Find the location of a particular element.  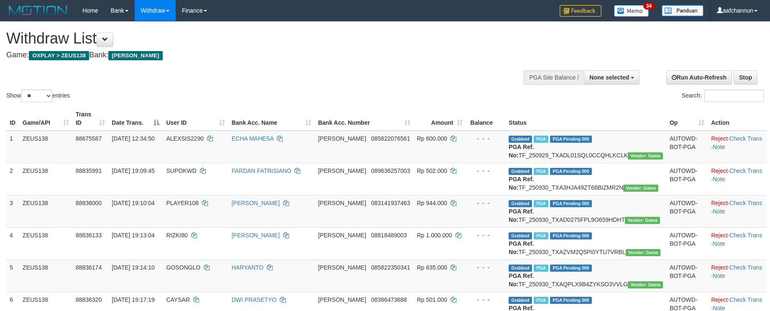

span: RIZKI80 is located at coordinates (176, 235).